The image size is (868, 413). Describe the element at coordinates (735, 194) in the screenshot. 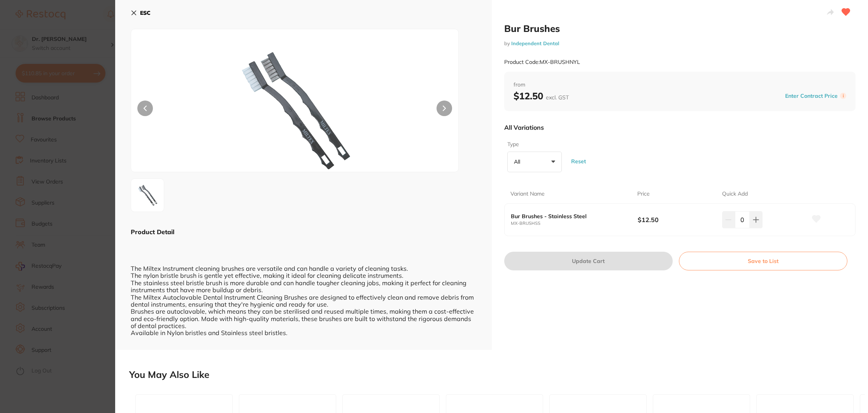

I see `p: Quick Add` at that location.